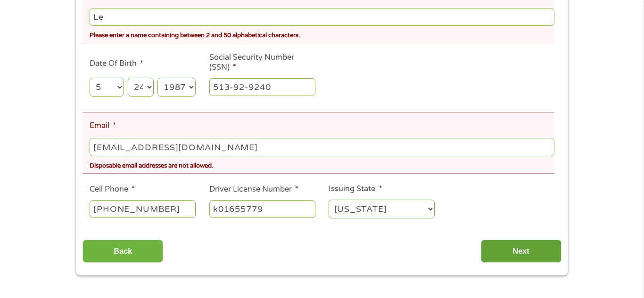 This screenshot has width=644, height=298. Describe the element at coordinates (322, 164) in the screenshot. I see `div: Disposable email addresses are not allowed.` at that location.